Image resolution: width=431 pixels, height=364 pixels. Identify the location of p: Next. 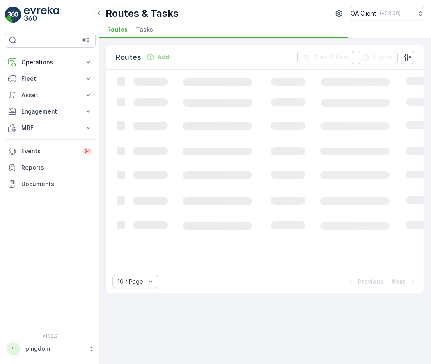
(398, 282).